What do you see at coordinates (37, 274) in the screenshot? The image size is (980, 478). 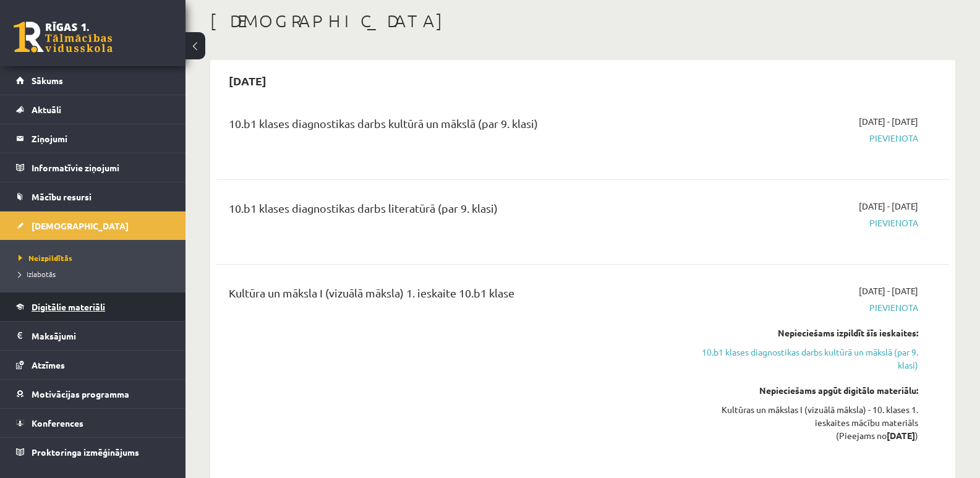 I see `span: Izlabotās` at bounding box center [37, 274].